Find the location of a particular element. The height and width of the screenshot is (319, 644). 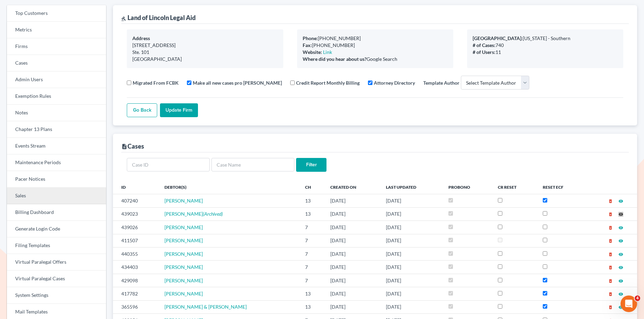

a: Maintenance Periods is located at coordinates (56, 163).